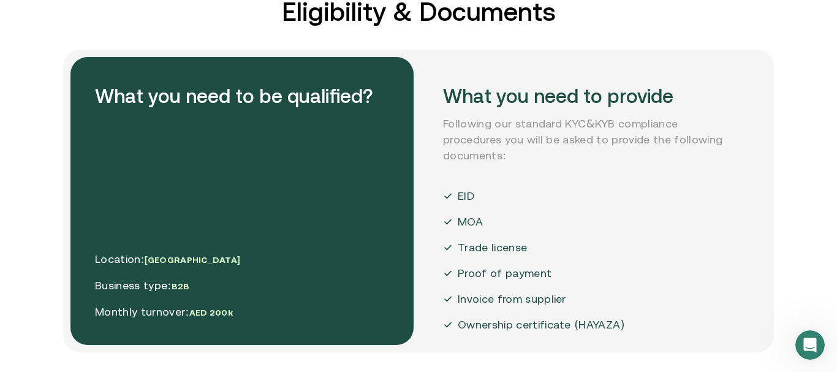  Describe the element at coordinates (234, 96) in the screenshot. I see `h2: What you need to be qualified?` at that location.